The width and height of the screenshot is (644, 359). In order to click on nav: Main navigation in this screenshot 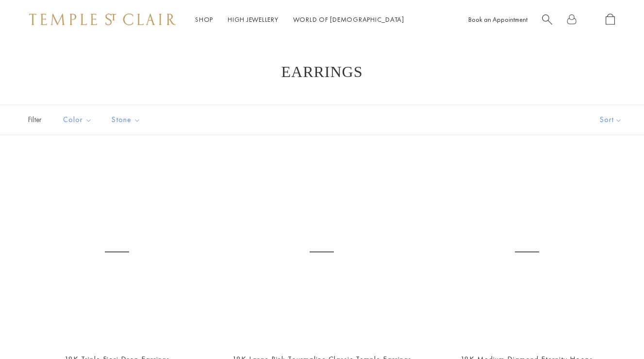, I will do `click(300, 19)`.